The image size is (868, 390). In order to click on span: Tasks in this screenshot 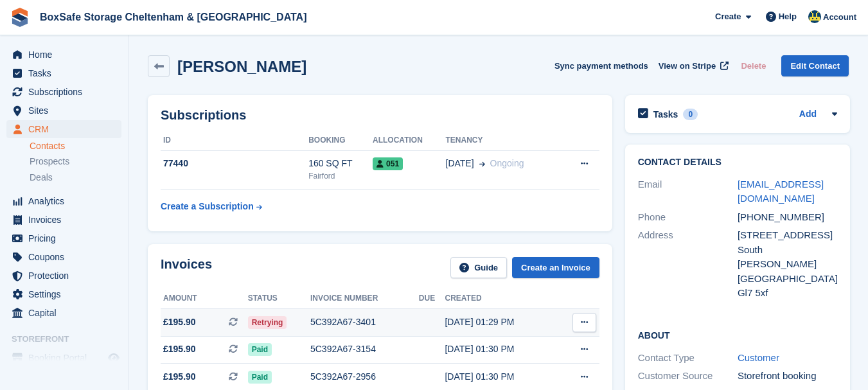, I will do `click(67, 73)`.